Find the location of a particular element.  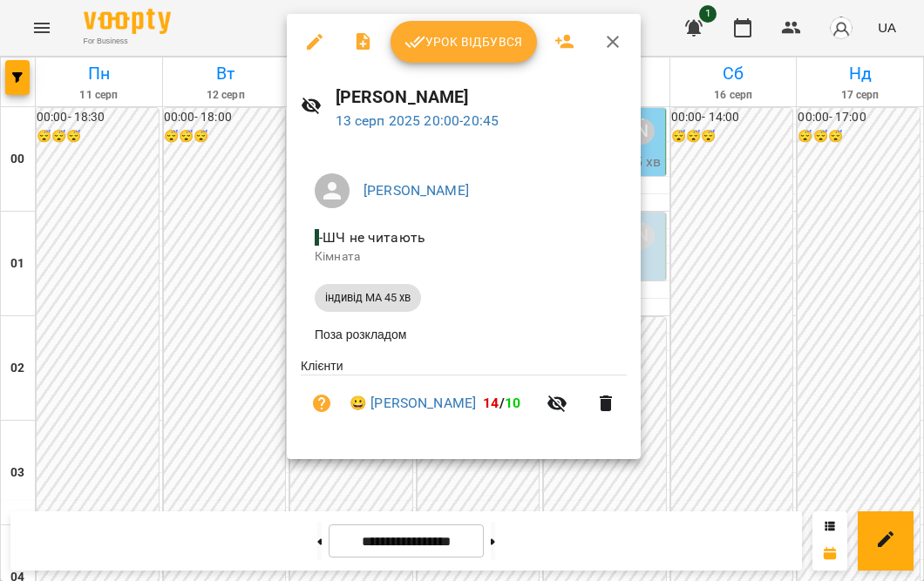

button: Урок відбувся is located at coordinates (463, 42).